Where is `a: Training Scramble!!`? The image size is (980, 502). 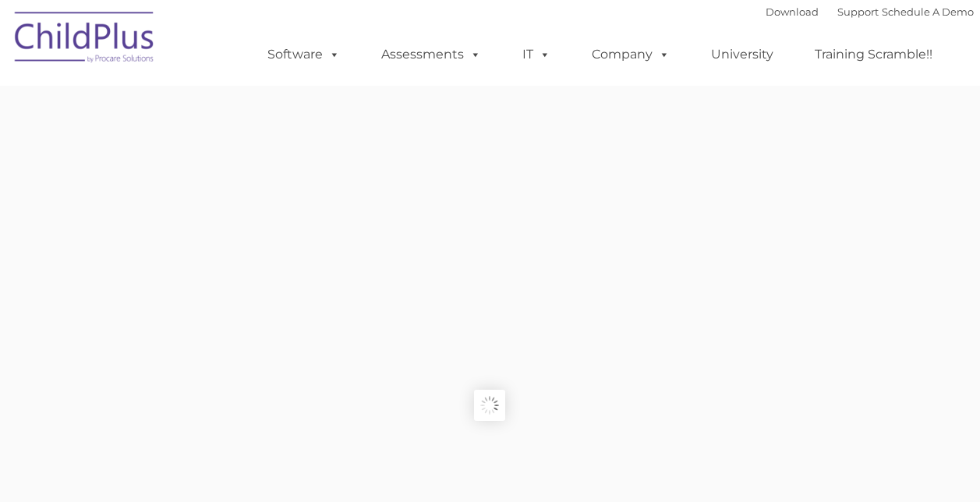 a: Training Scramble!! is located at coordinates (873, 54).